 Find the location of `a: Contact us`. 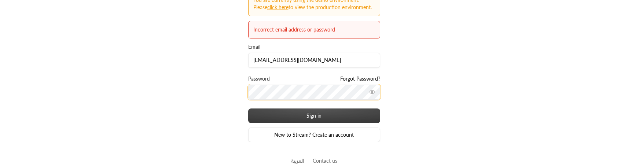

a: Contact us is located at coordinates (325, 160).